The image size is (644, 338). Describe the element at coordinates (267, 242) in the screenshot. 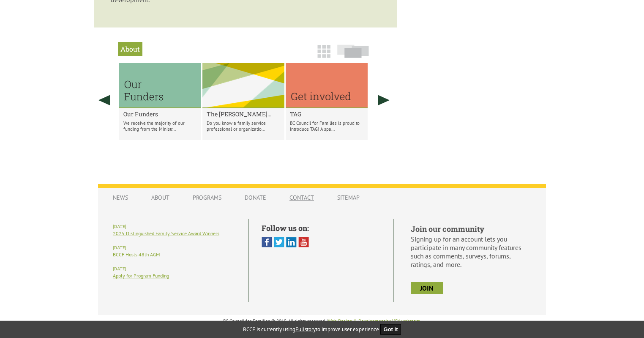

I see `img: Facebook` at that location.